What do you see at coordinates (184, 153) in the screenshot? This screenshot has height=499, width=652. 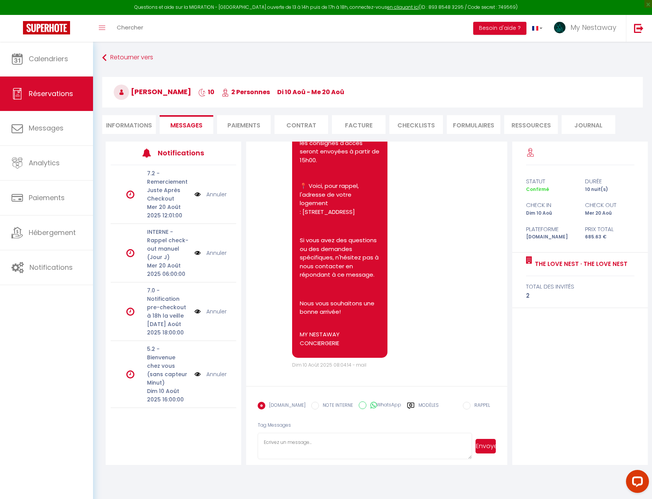 I see `h3: Notifications` at bounding box center [184, 153].